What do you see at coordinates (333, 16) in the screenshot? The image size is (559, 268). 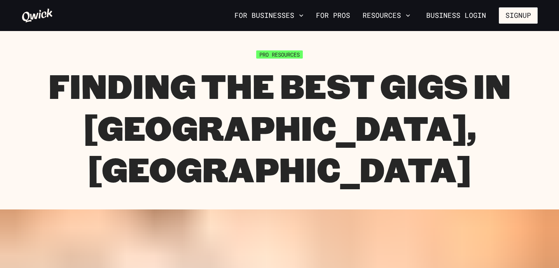 I see `a: For Pros` at bounding box center [333, 16].